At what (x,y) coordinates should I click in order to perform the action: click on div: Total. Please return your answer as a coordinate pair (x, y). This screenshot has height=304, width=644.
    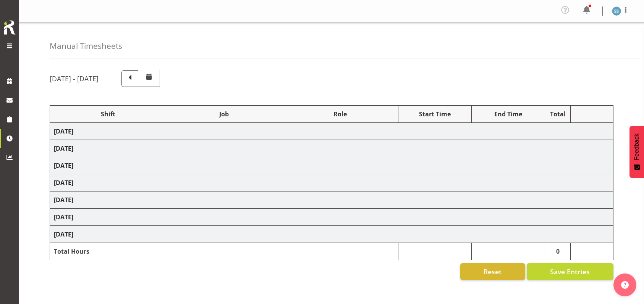
    Looking at the image, I should click on (558, 114).